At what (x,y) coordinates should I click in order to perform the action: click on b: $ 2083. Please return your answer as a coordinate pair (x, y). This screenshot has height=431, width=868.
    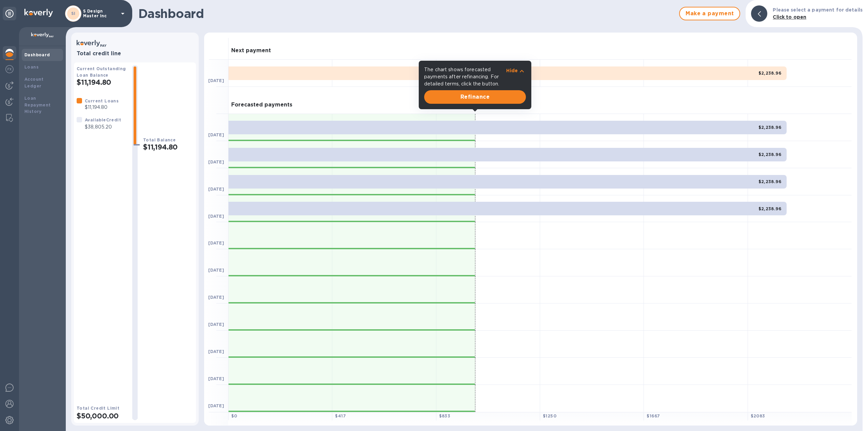
    Looking at the image, I should click on (757, 416).